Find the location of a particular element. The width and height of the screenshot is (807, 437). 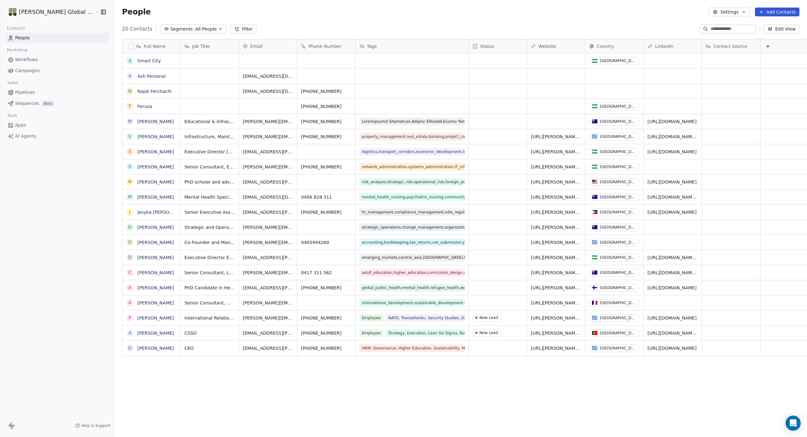

span: PhD Candidate in Health Sciences | Public & Global Health Expert | Registered Nurse is located at coordinates (210, 288).